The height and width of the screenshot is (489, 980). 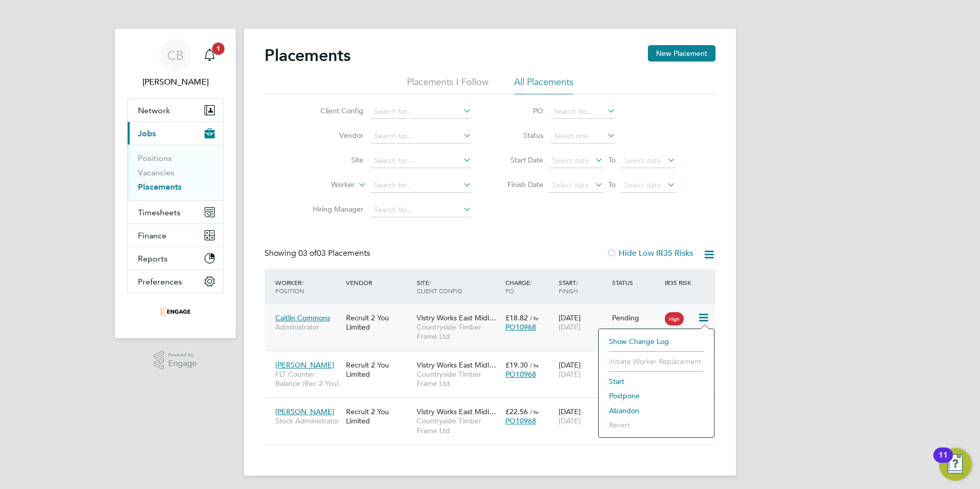 I want to click on h2: Placements, so click(x=308, y=56).